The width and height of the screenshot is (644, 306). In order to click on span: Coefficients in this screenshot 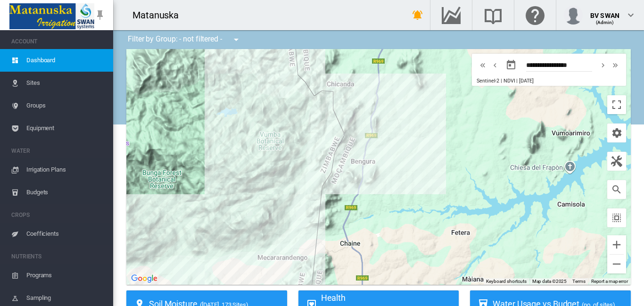, I will do `click(66, 234)`.